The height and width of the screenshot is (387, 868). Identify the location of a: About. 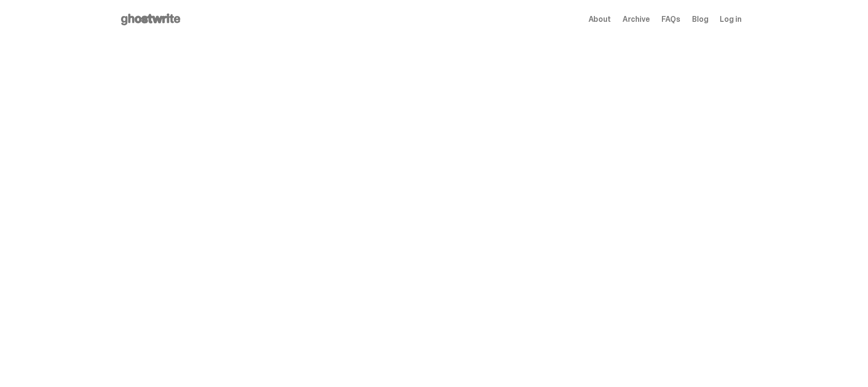
(600, 19).